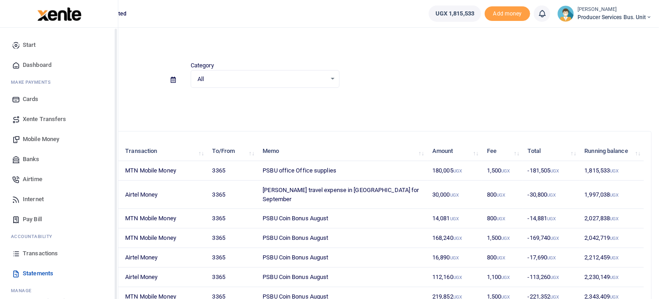 The height and width of the screenshot is (299, 659). I want to click on li: Ac, so click(59, 236).